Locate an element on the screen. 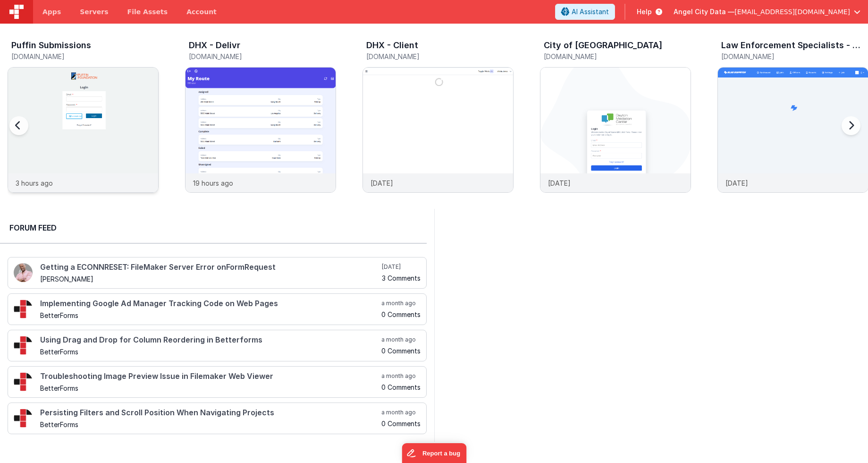 This screenshot has height=463, width=868. h2: Forum Feed is located at coordinates (213, 227).